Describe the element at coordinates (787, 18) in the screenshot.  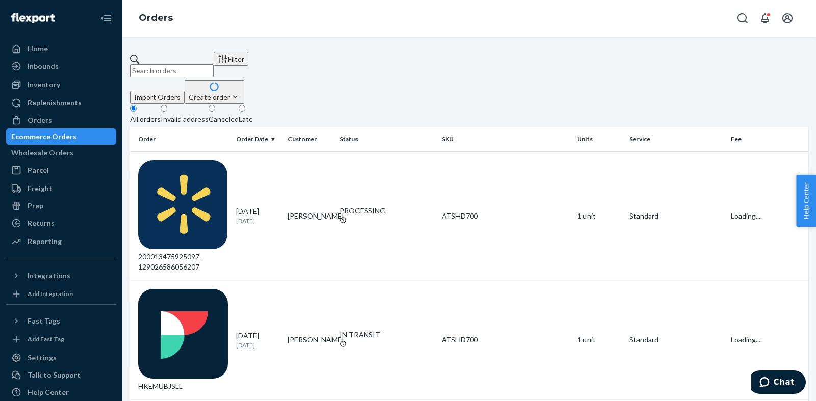
I see `button: Open account menu` at that location.